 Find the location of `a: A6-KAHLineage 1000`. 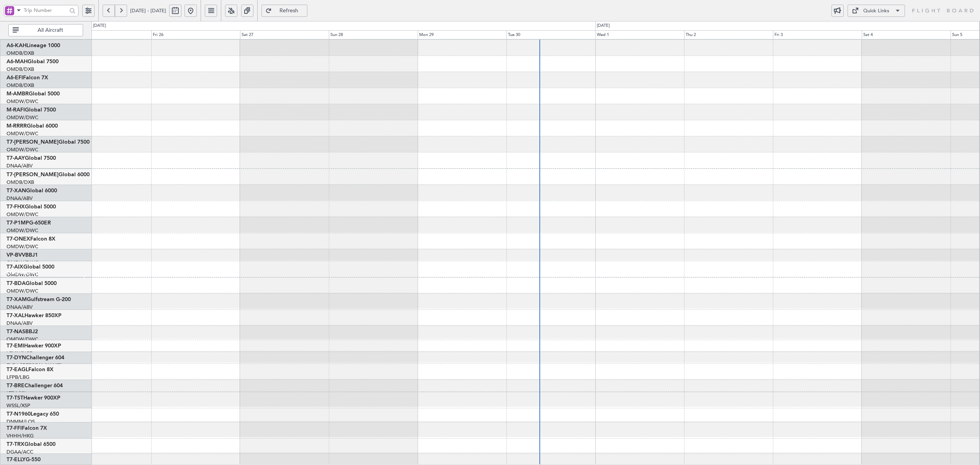

a: A6-KAHLineage 1000 is located at coordinates (33, 45).